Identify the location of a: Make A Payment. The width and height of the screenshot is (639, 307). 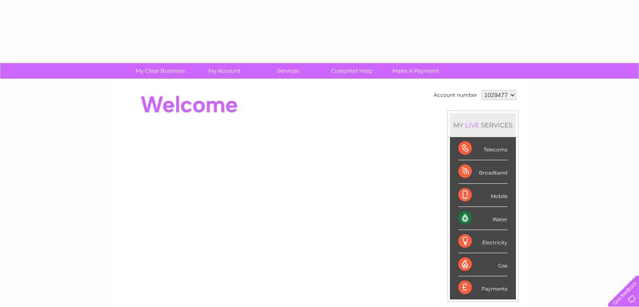
(416, 71).